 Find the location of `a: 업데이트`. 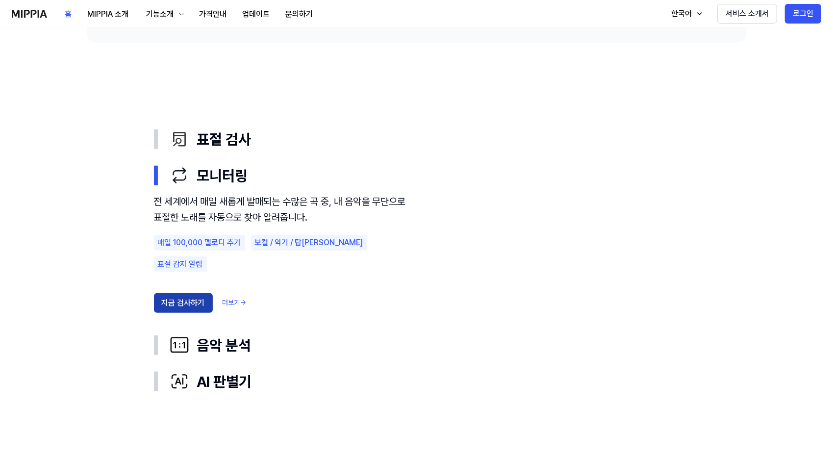

a: 업데이트 is located at coordinates (256, 14).